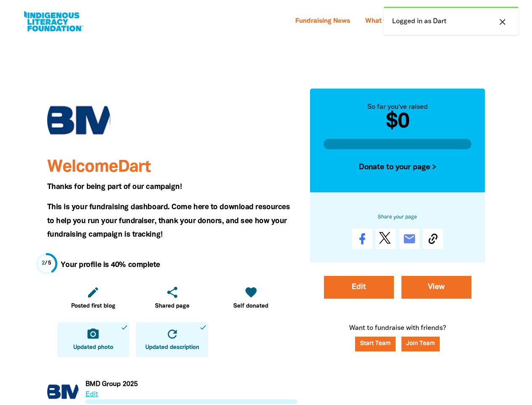 The height and width of the screenshot is (405, 532). Describe the element at coordinates (93, 347) in the screenshot. I see `span: Updated photo` at that location.